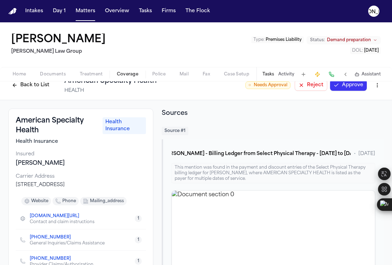 This screenshot has height=265, width=392. Describe the element at coordinates (198, 11) in the screenshot. I see `button: The Flock` at that location.